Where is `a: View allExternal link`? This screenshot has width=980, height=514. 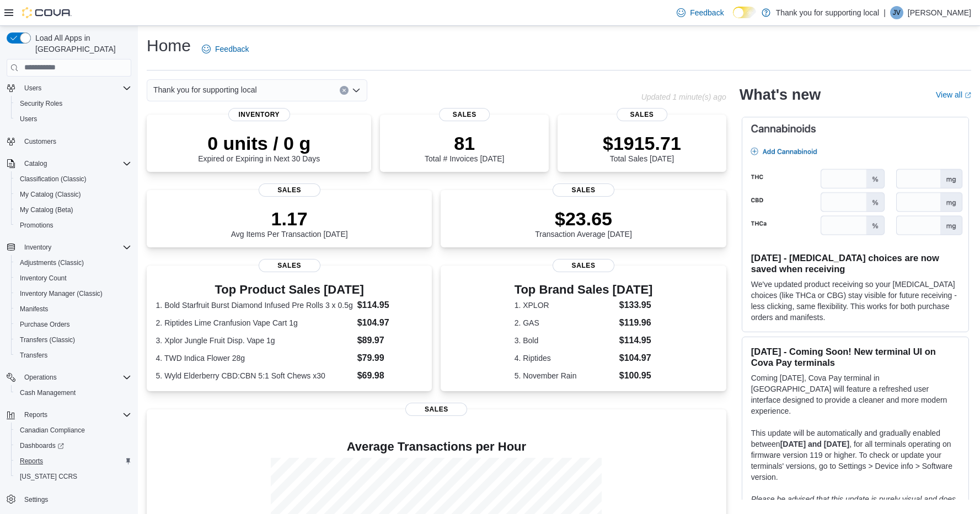
a: View allExternal link is located at coordinates (954, 95).